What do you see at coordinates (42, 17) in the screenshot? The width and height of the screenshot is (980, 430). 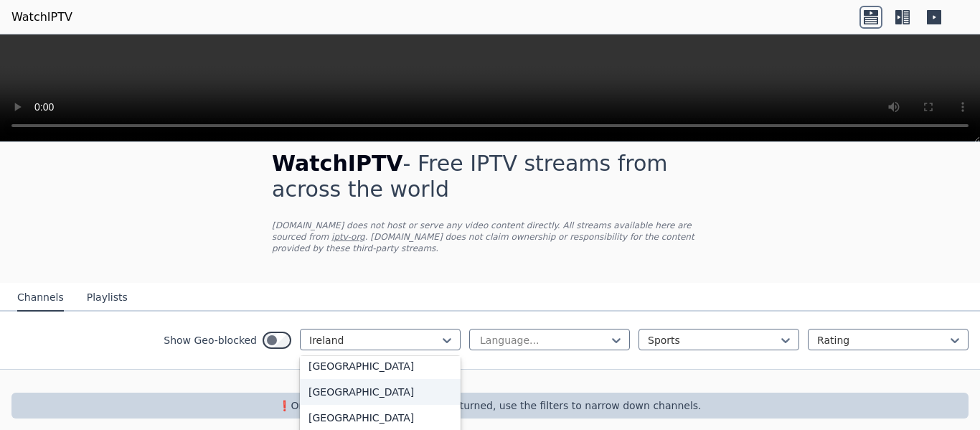 I see `a: WatchIPTV` at bounding box center [42, 17].